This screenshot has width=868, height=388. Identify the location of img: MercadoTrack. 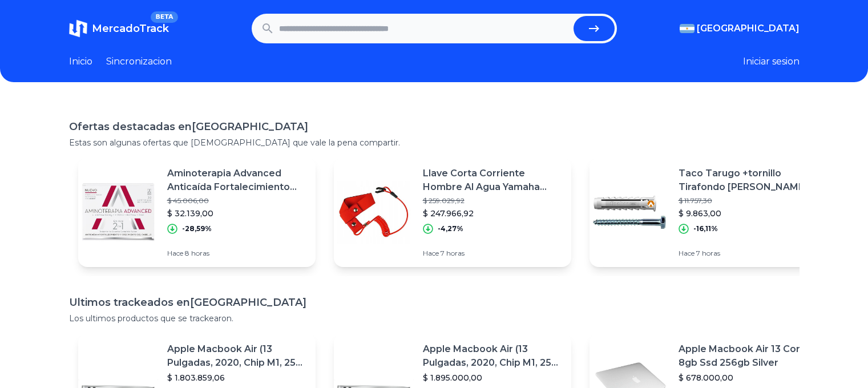
(78, 29).